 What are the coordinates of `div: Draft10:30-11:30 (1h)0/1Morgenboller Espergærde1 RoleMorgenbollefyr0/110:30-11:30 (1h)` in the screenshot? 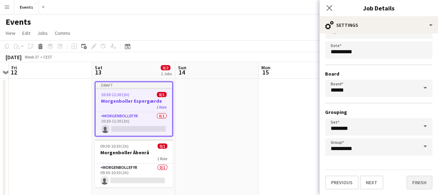 It's located at (134, 109).